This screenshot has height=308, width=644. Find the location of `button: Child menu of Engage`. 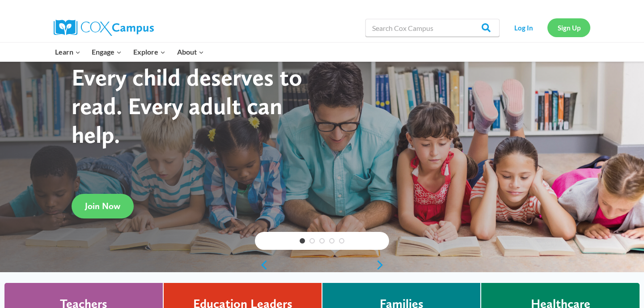

button: Child menu of Engage is located at coordinates (107, 52).